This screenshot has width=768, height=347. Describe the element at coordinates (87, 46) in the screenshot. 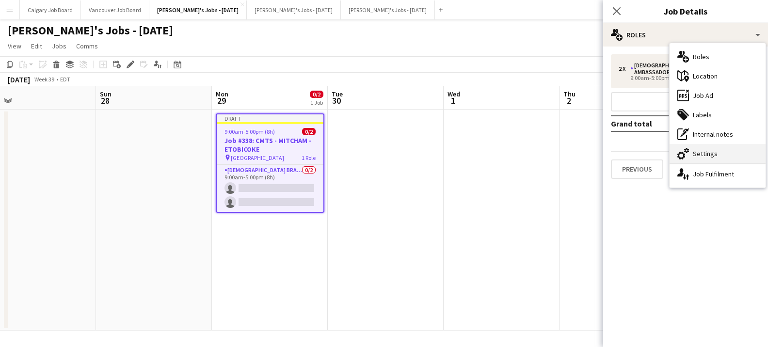

I see `a: Comms` at that location.